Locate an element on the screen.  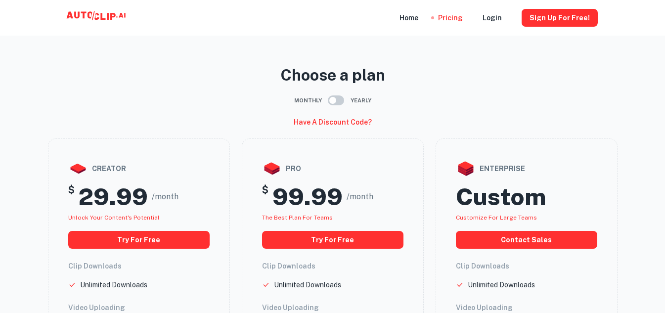
h2: 99.99 is located at coordinates (308, 197).